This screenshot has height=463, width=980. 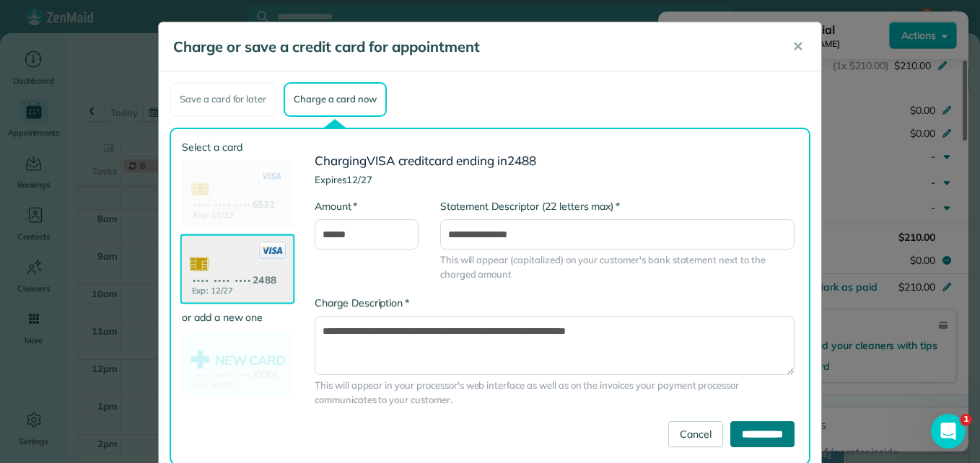 I want to click on a: Cancel, so click(x=695, y=434).